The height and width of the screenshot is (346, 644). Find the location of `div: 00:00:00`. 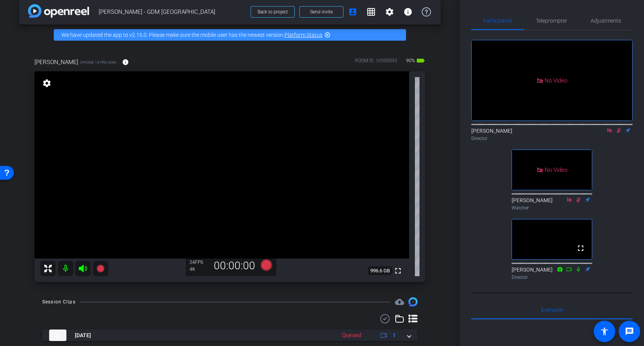

div: 00:00:00 is located at coordinates (235, 266).